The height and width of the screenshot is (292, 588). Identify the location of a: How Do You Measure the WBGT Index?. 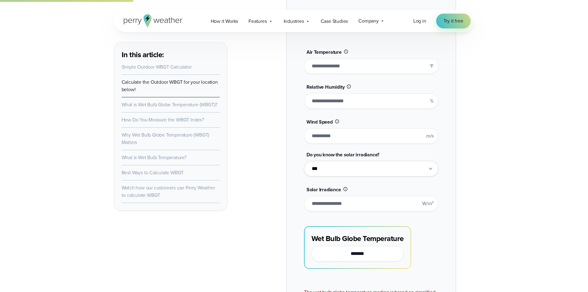
(163, 120).